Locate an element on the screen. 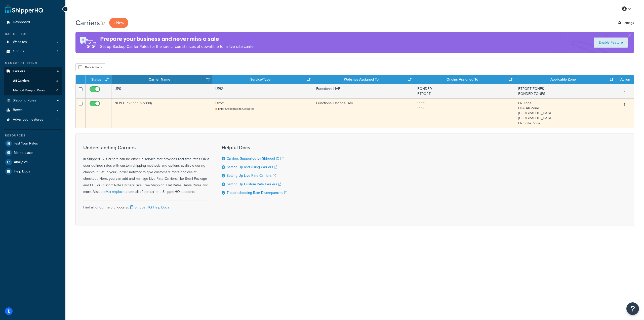  span: Method Merging Rules is located at coordinates (29, 91).